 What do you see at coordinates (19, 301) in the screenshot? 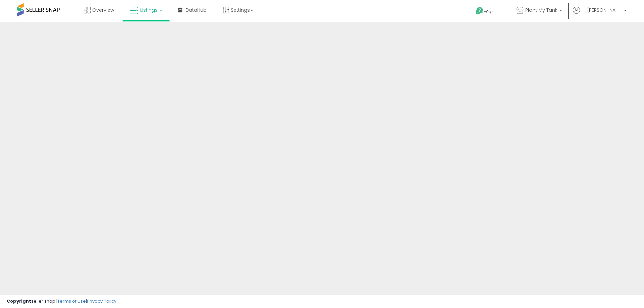
I see `strong: Copyright` at bounding box center [19, 301].